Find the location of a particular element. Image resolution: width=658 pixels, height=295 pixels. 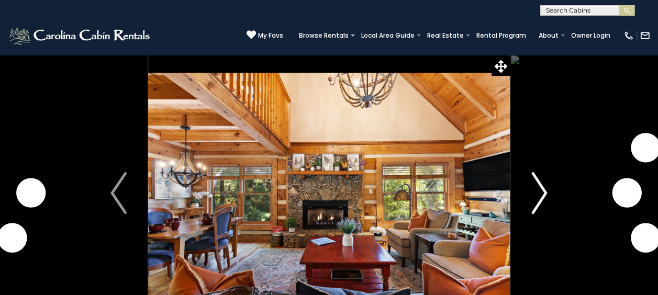

span: My Favs is located at coordinates (270, 36).